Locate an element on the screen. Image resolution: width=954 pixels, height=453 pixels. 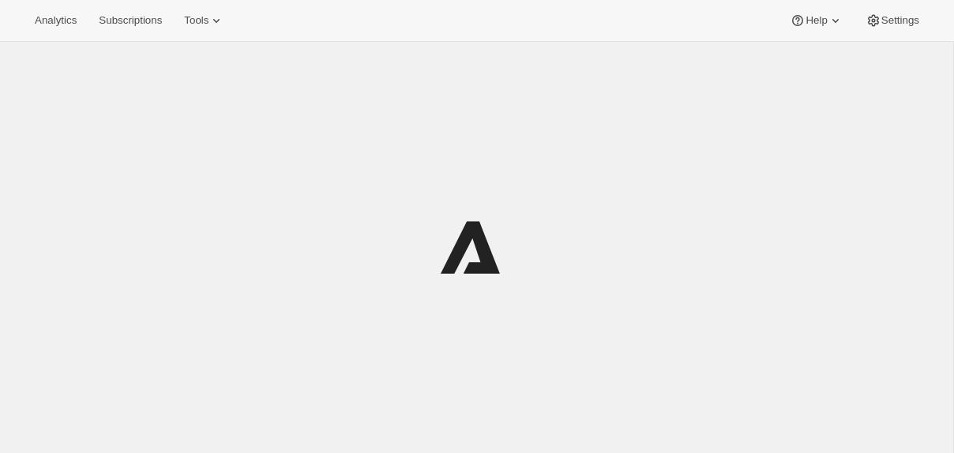
span: Settings is located at coordinates (900, 21).